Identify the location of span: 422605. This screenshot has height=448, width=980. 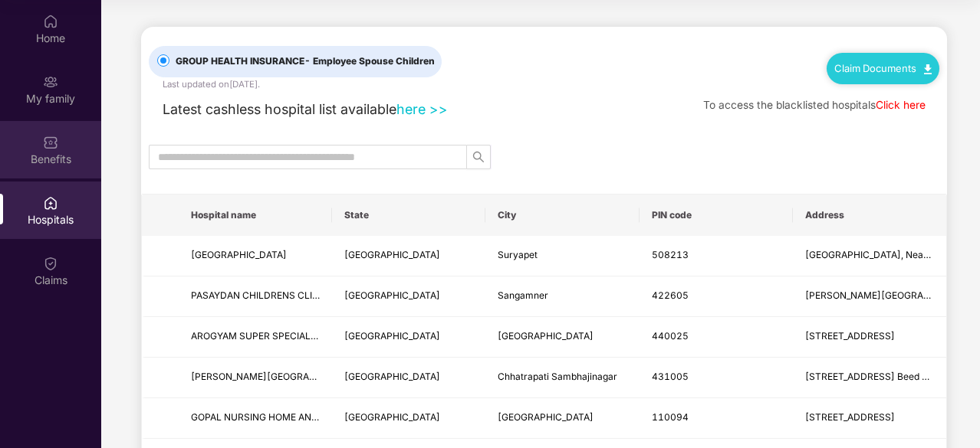
(670, 296).